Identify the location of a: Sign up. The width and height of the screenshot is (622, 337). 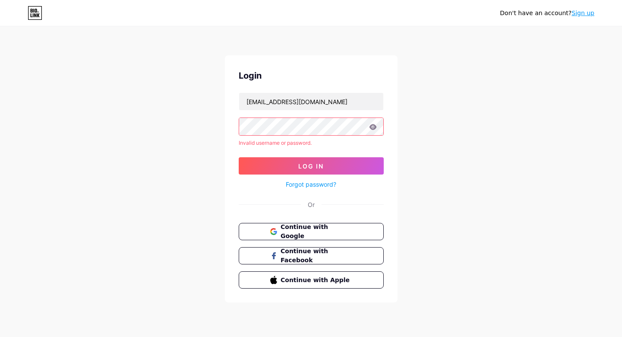
(583, 13).